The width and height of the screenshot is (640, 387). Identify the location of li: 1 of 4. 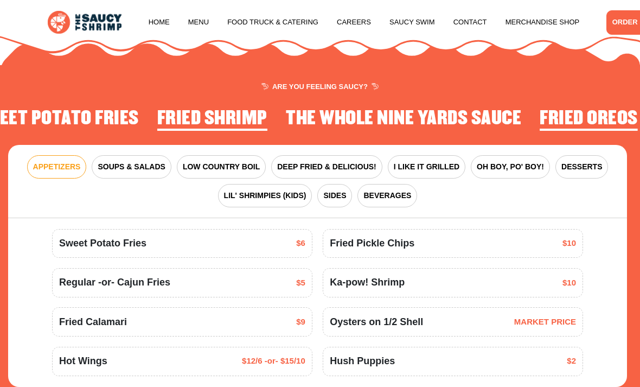
(212, 120).